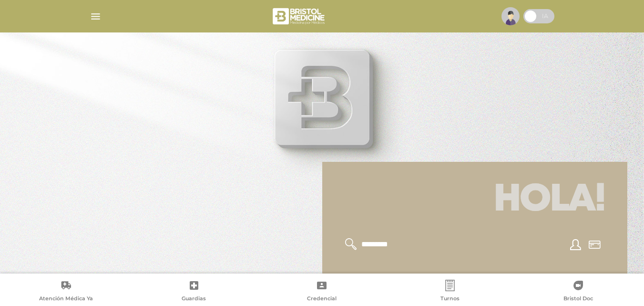 This screenshot has height=306, width=644. Describe the element at coordinates (300, 16) in the screenshot. I see `img: bristol-medicine-blanco.png` at that location.